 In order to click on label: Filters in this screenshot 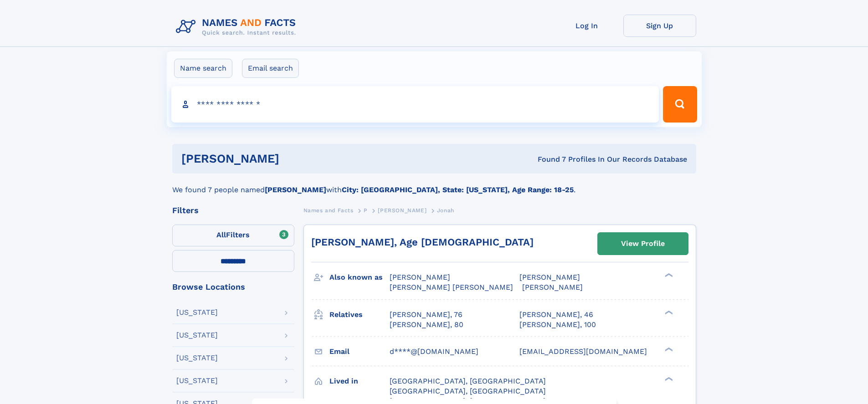, I will do `click(233, 235)`.